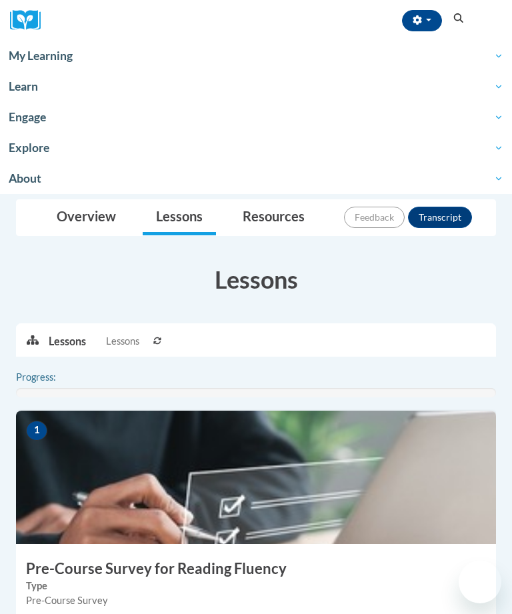 The width and height of the screenshot is (512, 614). Describe the element at coordinates (256, 56) in the screenshot. I see `span: My Learning` at that location.